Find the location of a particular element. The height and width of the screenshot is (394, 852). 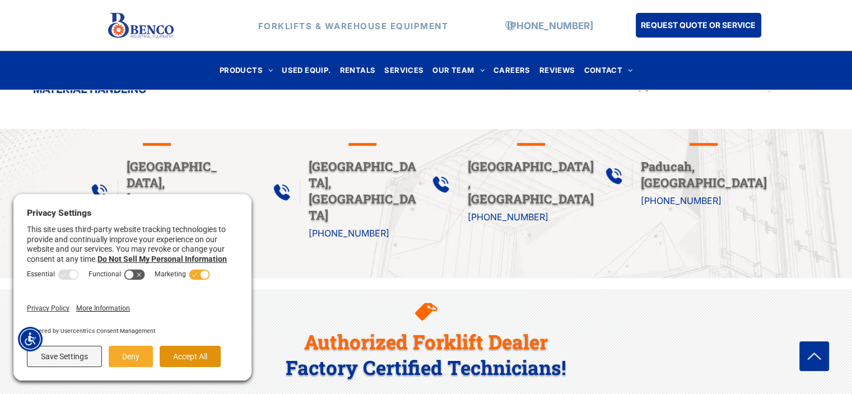

a: CONTACT is located at coordinates (607, 70).